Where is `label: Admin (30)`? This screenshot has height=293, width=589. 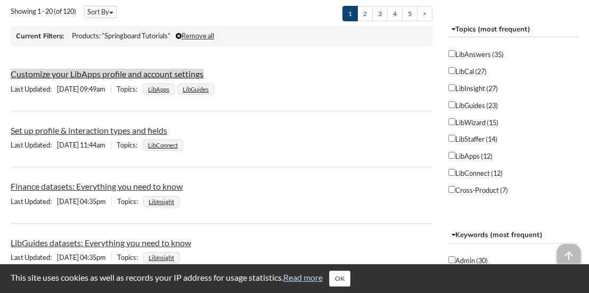 label: Admin (30) is located at coordinates (468, 260).